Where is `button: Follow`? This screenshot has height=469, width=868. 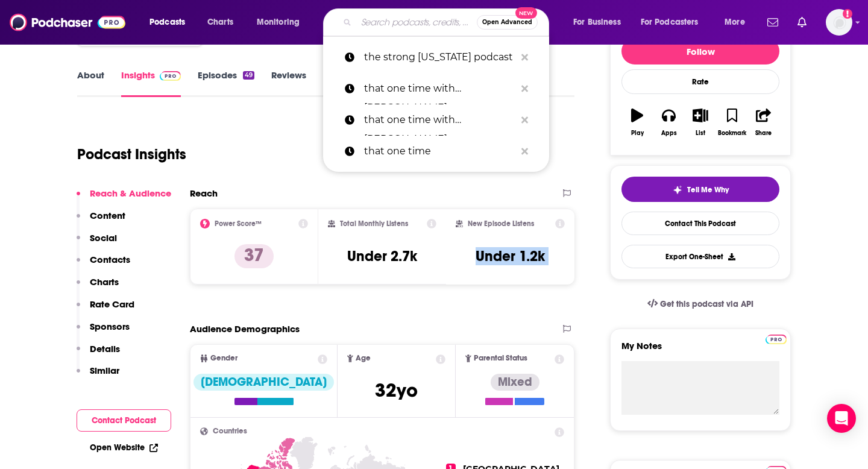
button: Follow is located at coordinates (700, 51).